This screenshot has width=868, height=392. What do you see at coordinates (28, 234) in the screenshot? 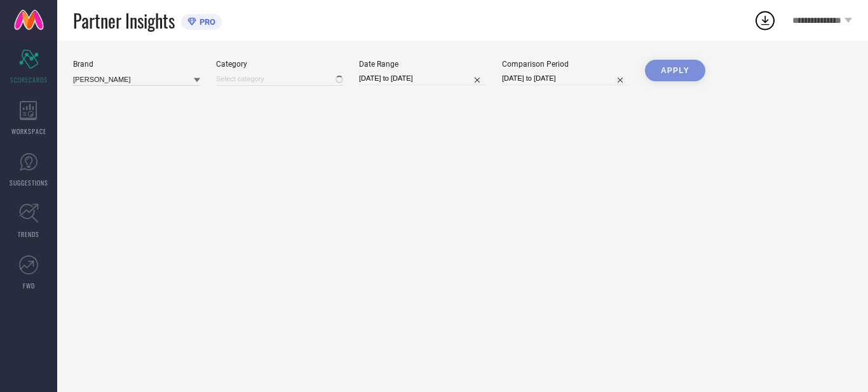
I see `span: TRENDS` at bounding box center [28, 234].